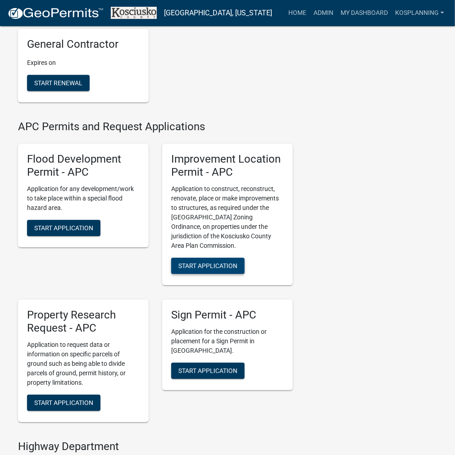 This screenshot has width=455, height=455. What do you see at coordinates (58, 82) in the screenshot?
I see `span: Start Renewal` at bounding box center [58, 82].